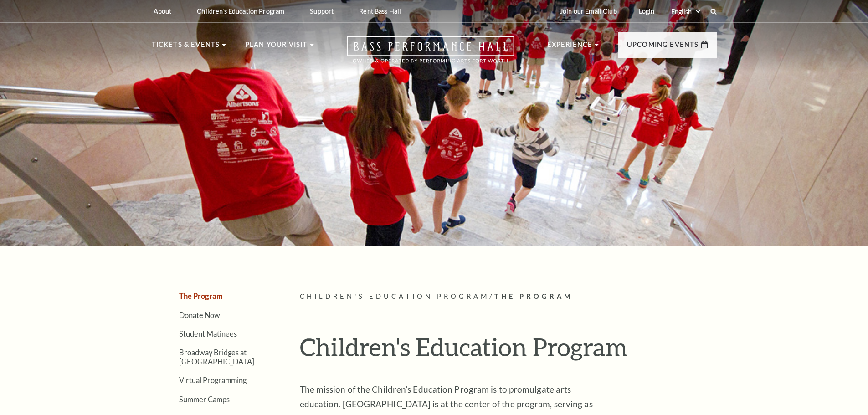 The image size is (868, 415). Describe the element at coordinates (380, 11) in the screenshot. I see `p: Rent Bass Hall` at that location.